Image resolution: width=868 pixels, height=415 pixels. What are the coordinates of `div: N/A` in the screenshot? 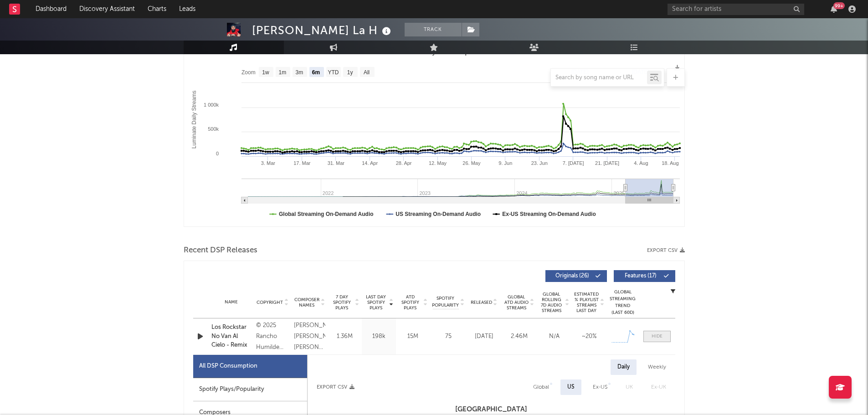 It's located at (554, 337).